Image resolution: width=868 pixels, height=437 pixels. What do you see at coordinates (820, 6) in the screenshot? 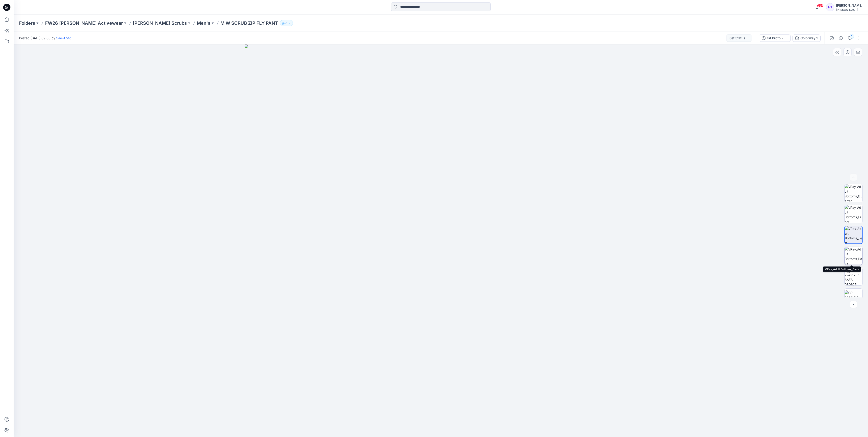
I see `span: 99+` at bounding box center [820, 6].